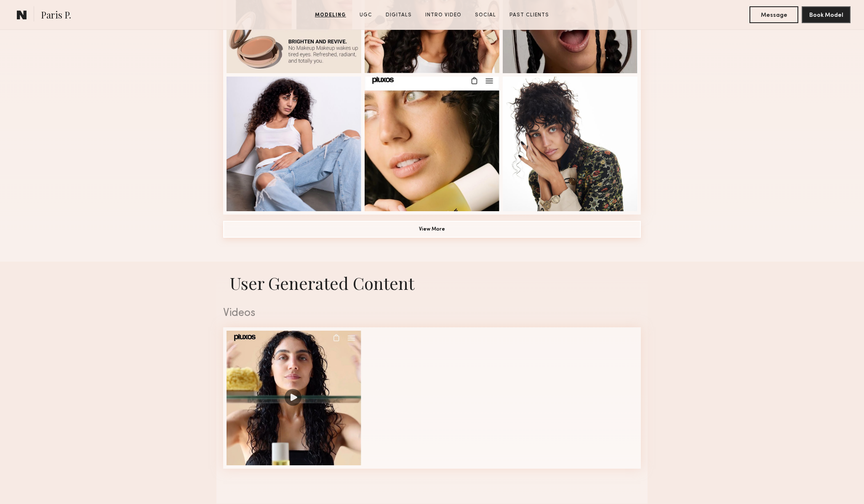 This screenshot has width=864, height=504. What do you see at coordinates (529, 15) in the screenshot?
I see `a: Past Clients` at bounding box center [529, 15].